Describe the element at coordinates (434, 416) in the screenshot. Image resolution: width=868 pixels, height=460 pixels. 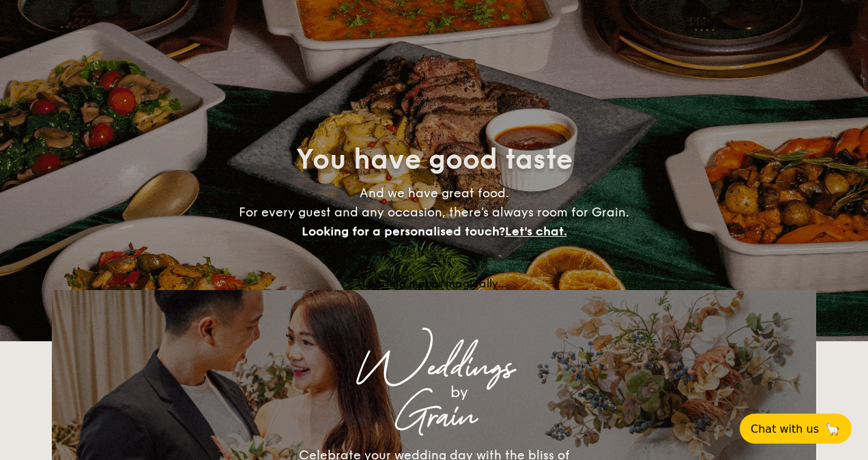
I see `div: Grain` at that location.